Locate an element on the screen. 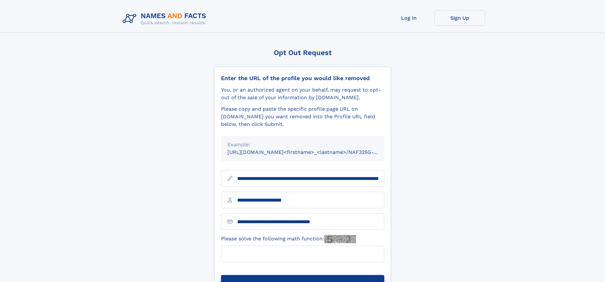 This screenshot has height=282, width=605. label: Please solve the following math function: is located at coordinates (288, 239).